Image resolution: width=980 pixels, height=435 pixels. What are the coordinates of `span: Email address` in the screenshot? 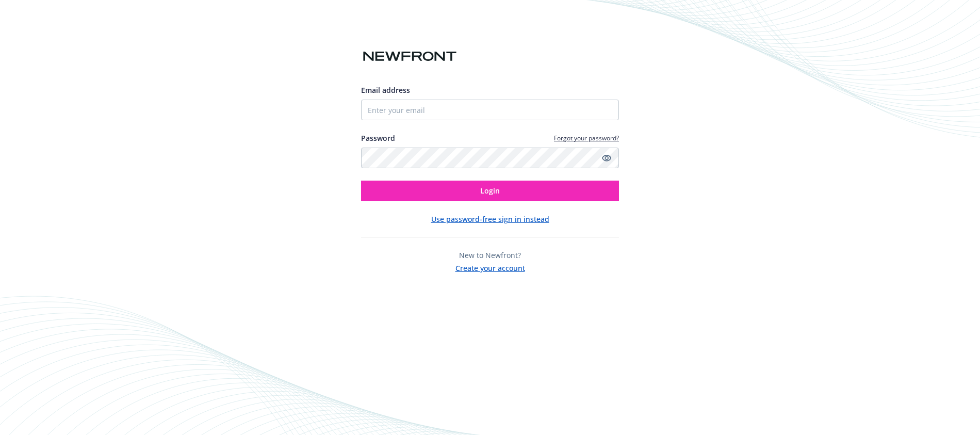 It's located at (385, 90).